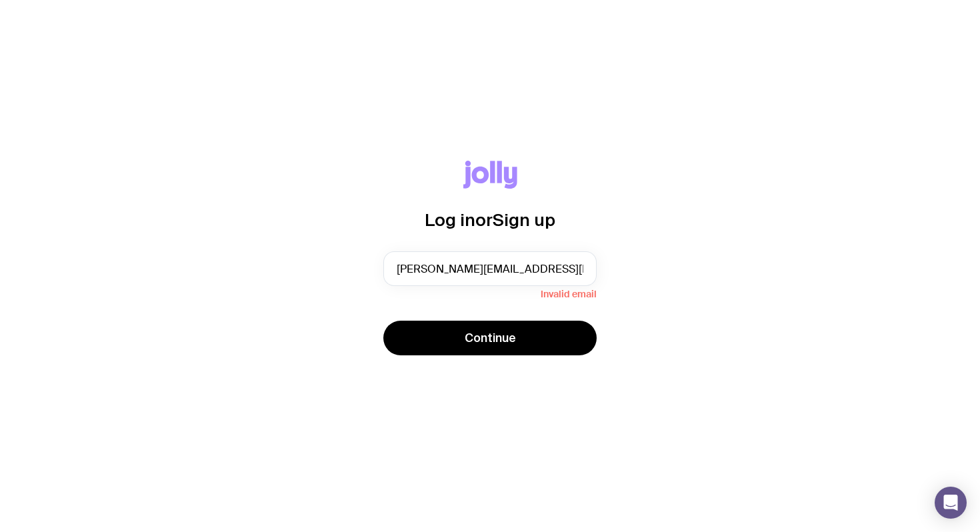  Describe the element at coordinates (524, 219) in the screenshot. I see `span: Sign up` at that location.